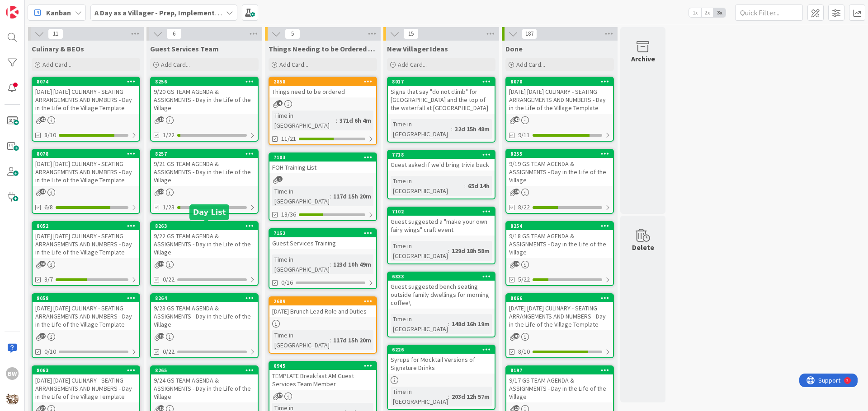 This screenshot has height=411, width=868. What do you see at coordinates (441, 277) in the screenshot?
I see `div: 6833` at bounding box center [441, 277].